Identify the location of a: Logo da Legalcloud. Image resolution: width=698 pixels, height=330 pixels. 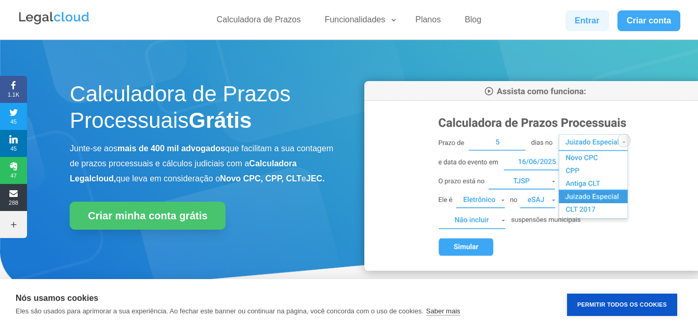
(54, 23).